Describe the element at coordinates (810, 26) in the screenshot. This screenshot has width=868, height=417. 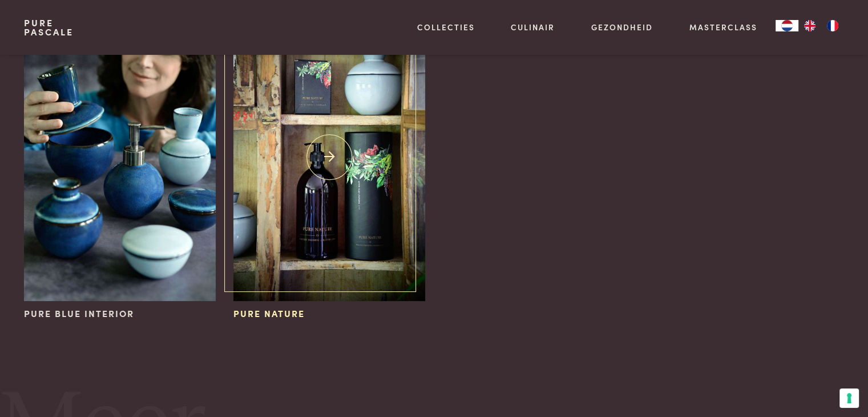
I see `a: EN` at that location.